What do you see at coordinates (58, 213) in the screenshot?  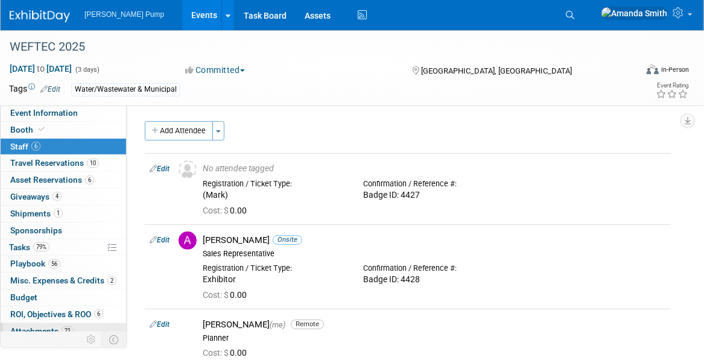 I see `span: 1` at bounding box center [58, 213].